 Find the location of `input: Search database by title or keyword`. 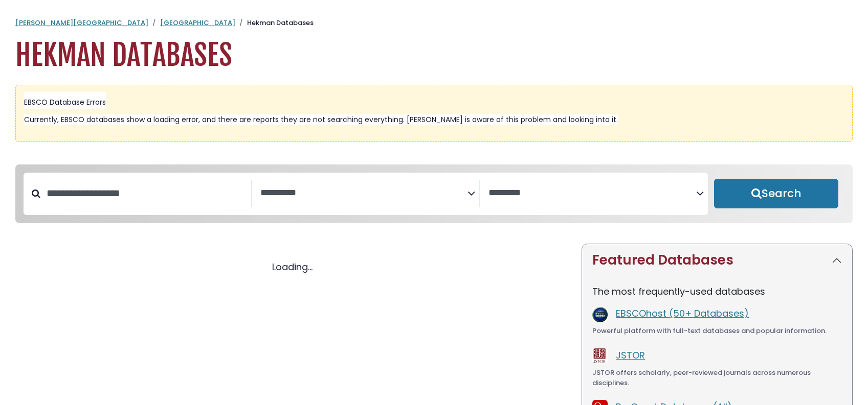

input: Search database by title or keyword is located at coordinates (146, 193).